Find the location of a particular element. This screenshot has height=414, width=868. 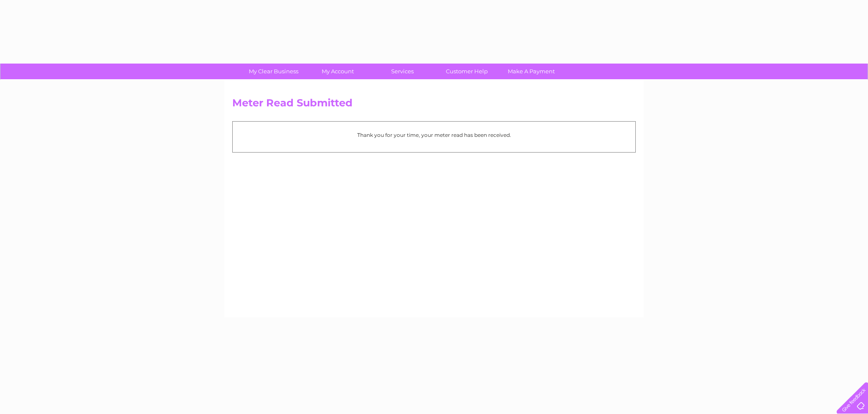

a: My Account is located at coordinates (338, 71).